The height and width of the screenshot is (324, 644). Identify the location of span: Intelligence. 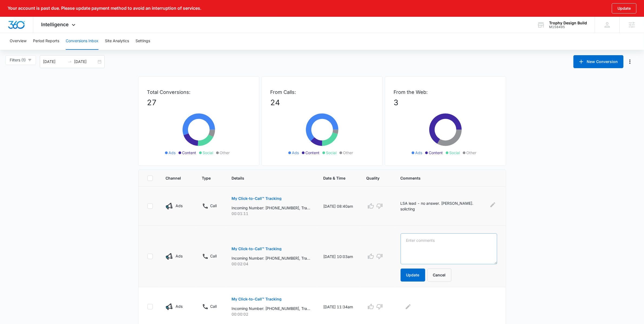
(55, 24).